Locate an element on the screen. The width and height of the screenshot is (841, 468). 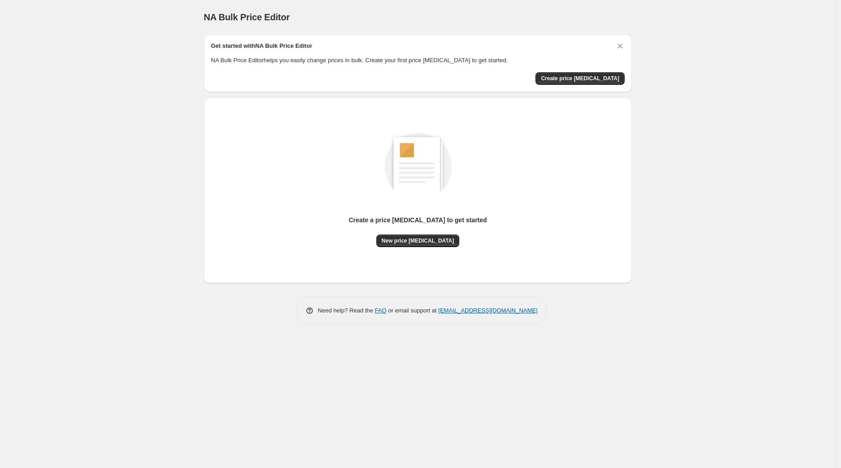
a: FAQ is located at coordinates (381, 310).